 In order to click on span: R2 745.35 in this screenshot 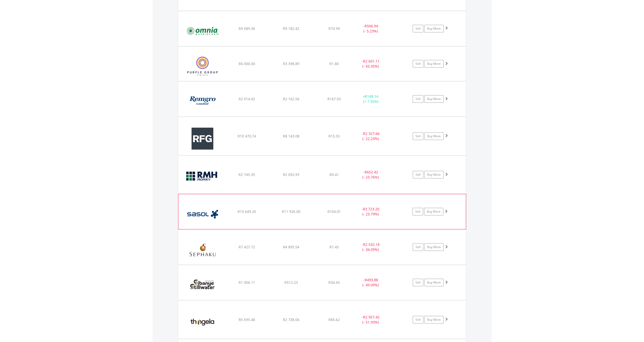, I will do `click(247, 174)`.